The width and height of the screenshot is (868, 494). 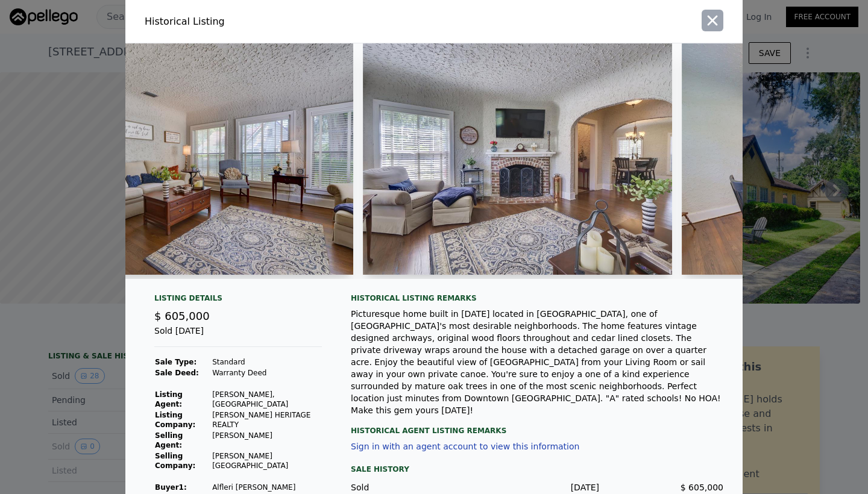 I want to click on strong: Listing Company:, so click(x=175, y=420).